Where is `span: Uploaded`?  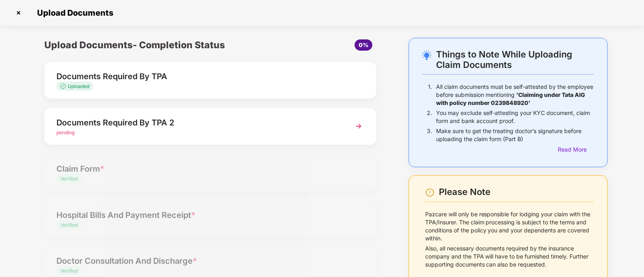
span: Uploaded is located at coordinates (79, 86).